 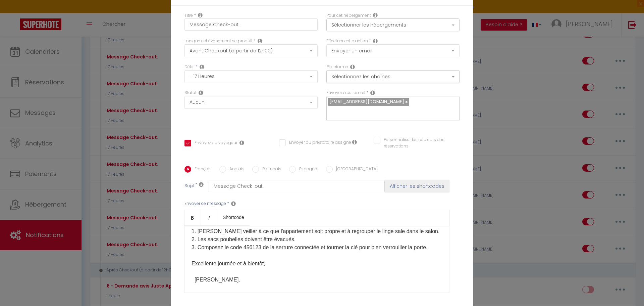 What do you see at coordinates (242, 142) in the screenshot?
I see `i: Envoyer au voyageur` at bounding box center [242, 142].